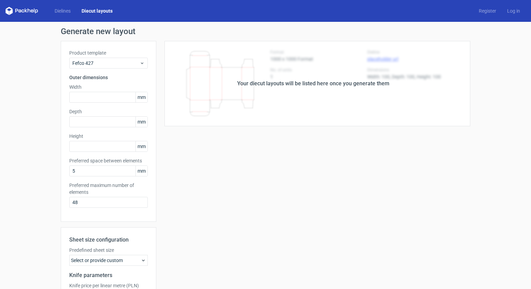  What do you see at coordinates (109, 53) in the screenshot?
I see `label: Product template` at bounding box center [109, 53].